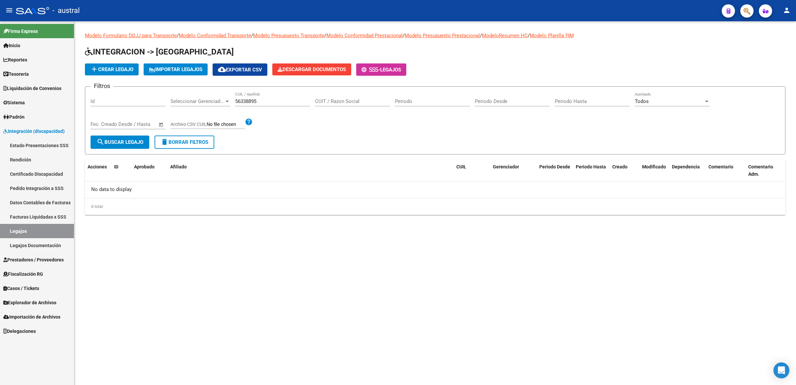 Image resolution: width=796 pixels, height=385 pixels. What do you see at coordinates (120, 142) in the screenshot?
I see `span: Buscar Legajo` at bounding box center [120, 142].